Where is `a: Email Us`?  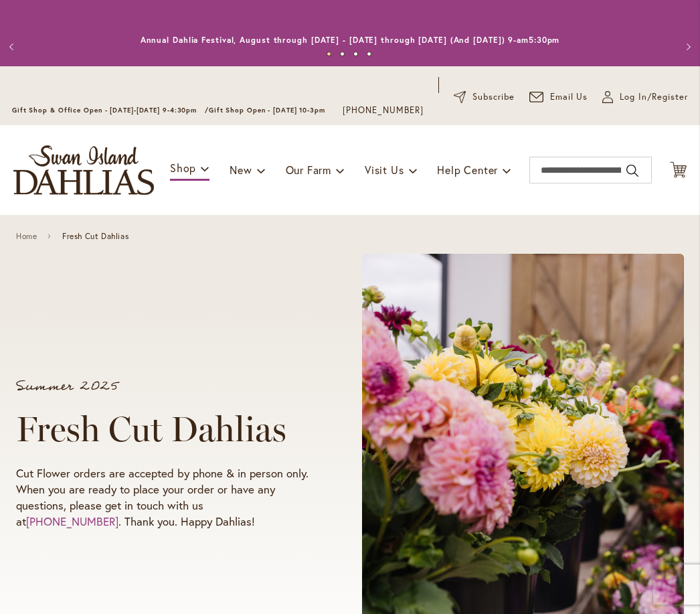
a: Email Us is located at coordinates (559, 97).